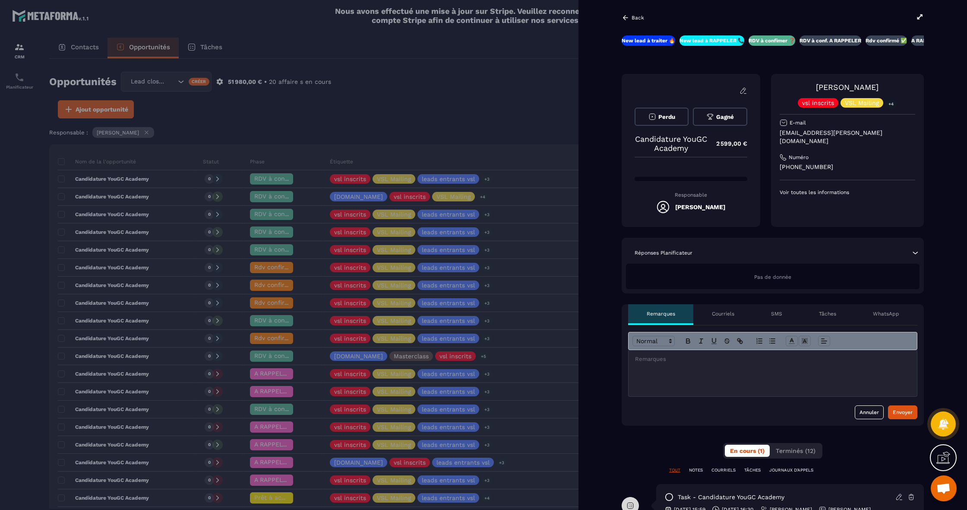  What do you see at coordinates (675, 470) in the screenshot?
I see `p: TOUT` at bounding box center [675, 470].